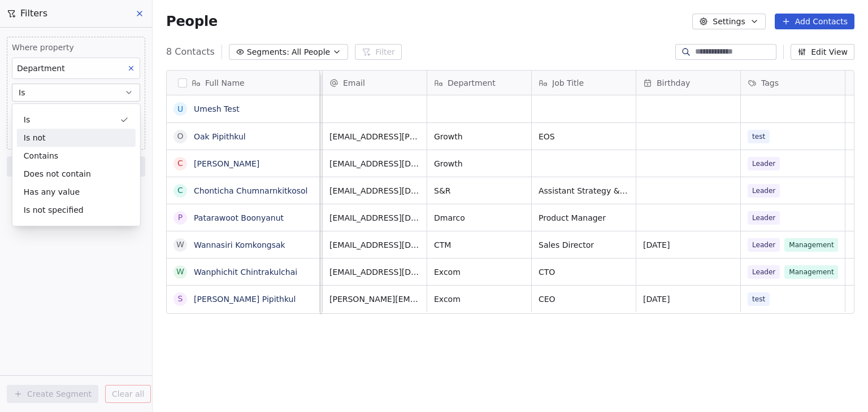 The width and height of the screenshot is (868, 412). What do you see at coordinates (217, 109) in the screenshot?
I see `a: Umesh Test` at bounding box center [217, 109].